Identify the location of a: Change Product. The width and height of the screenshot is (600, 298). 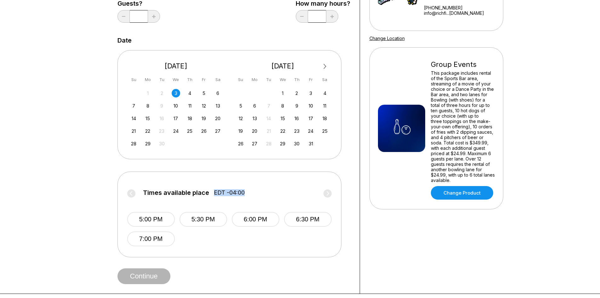
(462, 192).